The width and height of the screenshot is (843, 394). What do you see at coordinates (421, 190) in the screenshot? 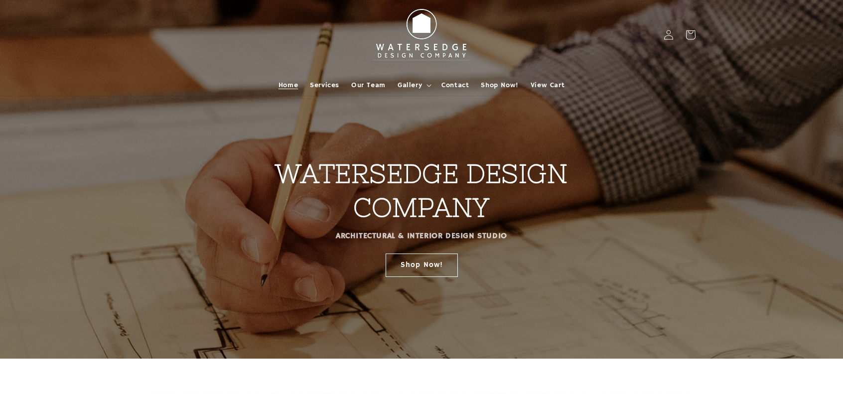
I see `strong: WATERSEDGE DESIGN COMPANY` at bounding box center [421, 190].